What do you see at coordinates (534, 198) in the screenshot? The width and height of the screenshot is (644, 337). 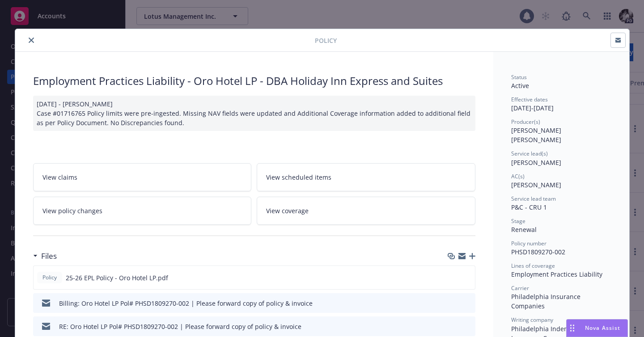 I see `span: Service lead team` at bounding box center [534, 198].